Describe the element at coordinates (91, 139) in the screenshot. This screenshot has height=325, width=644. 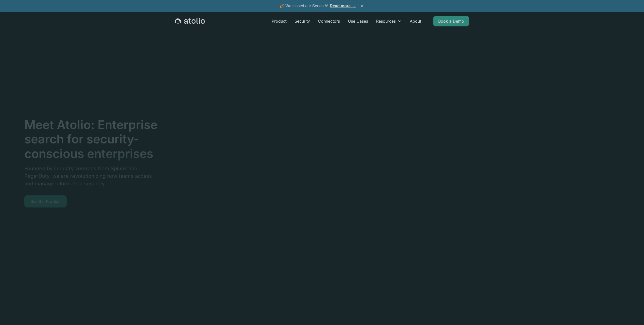
I see `h1: Meet Atolio: Enterprise search for security-conscious enterprises` at that location.